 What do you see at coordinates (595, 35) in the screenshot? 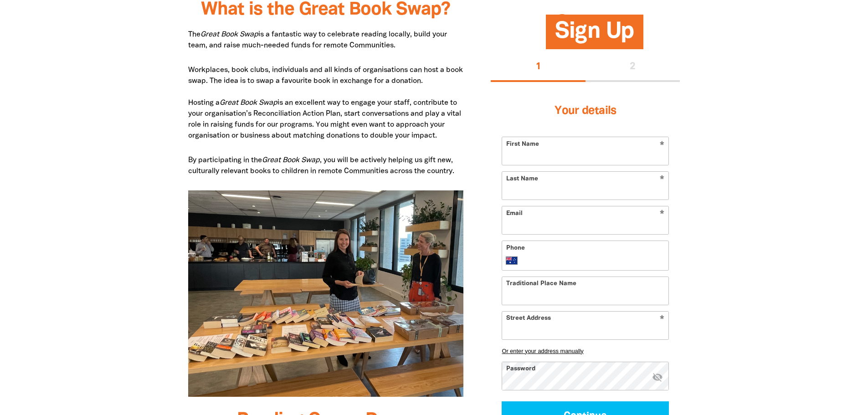
I see `span: Sign Up` at bounding box center [595, 35].